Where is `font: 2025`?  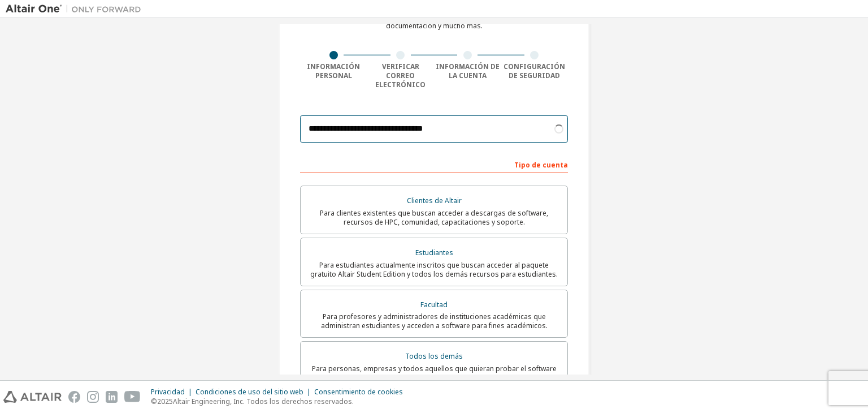
font: 2025 is located at coordinates (165, 401).